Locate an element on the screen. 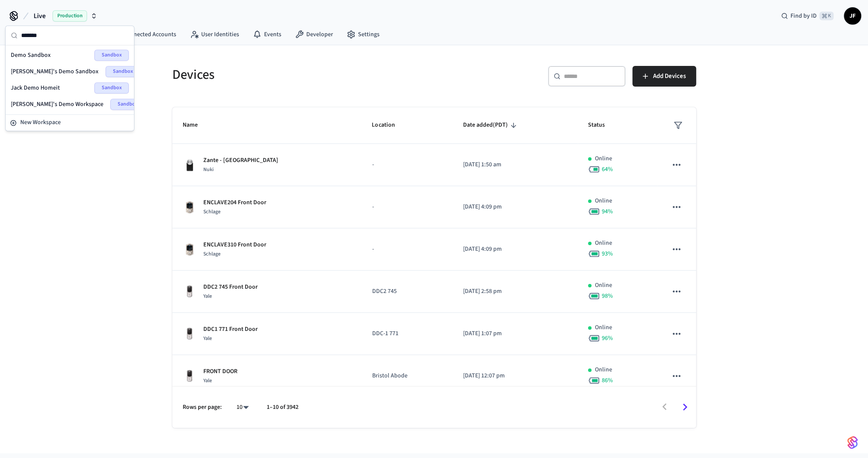 The image size is (868, 458). span: 98 % is located at coordinates (607, 295).